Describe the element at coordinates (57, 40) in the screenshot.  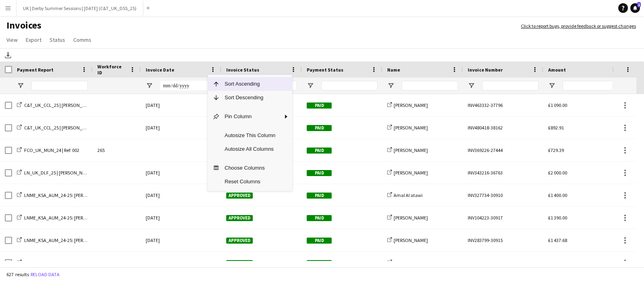
I see `span: Status` at that location.